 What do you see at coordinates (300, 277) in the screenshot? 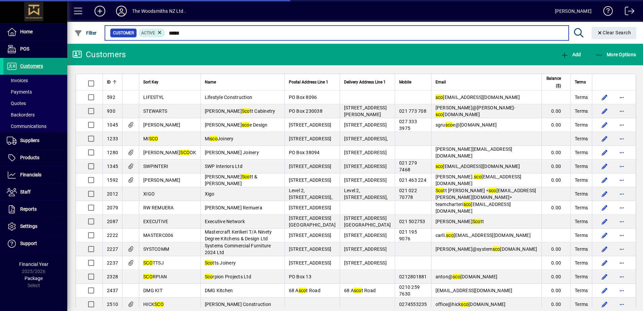
I see `span: PO Box 13` at bounding box center [300, 277].